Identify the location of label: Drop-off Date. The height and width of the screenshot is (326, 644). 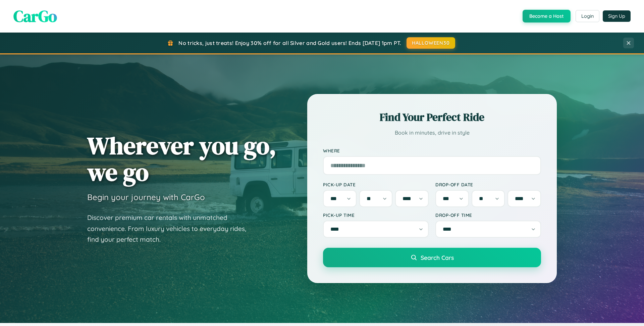
(488, 184).